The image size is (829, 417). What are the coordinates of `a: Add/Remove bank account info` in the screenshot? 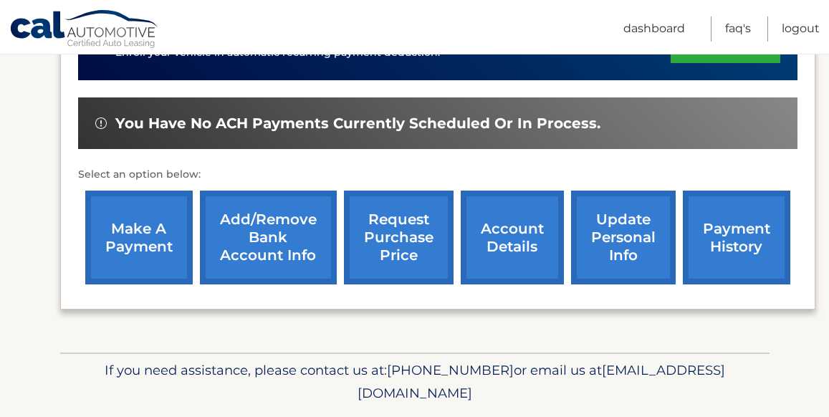 It's located at (268, 237).